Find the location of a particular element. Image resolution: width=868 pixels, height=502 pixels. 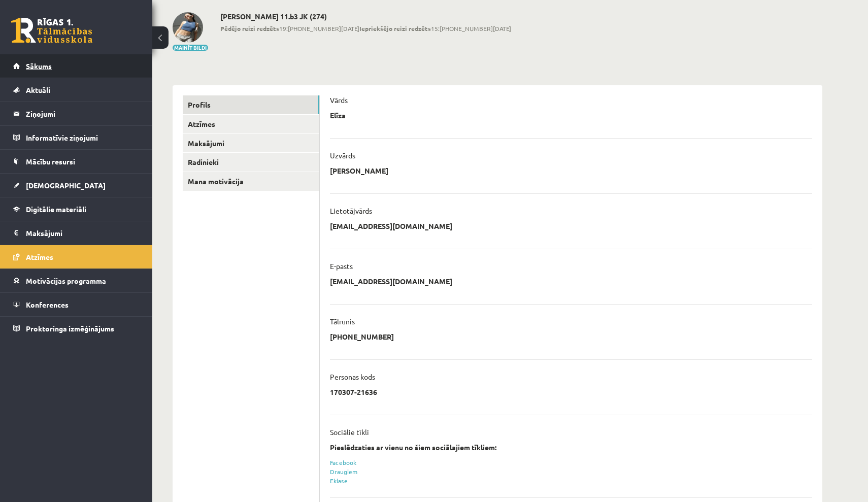

p: Personas kods is located at coordinates (353, 377).